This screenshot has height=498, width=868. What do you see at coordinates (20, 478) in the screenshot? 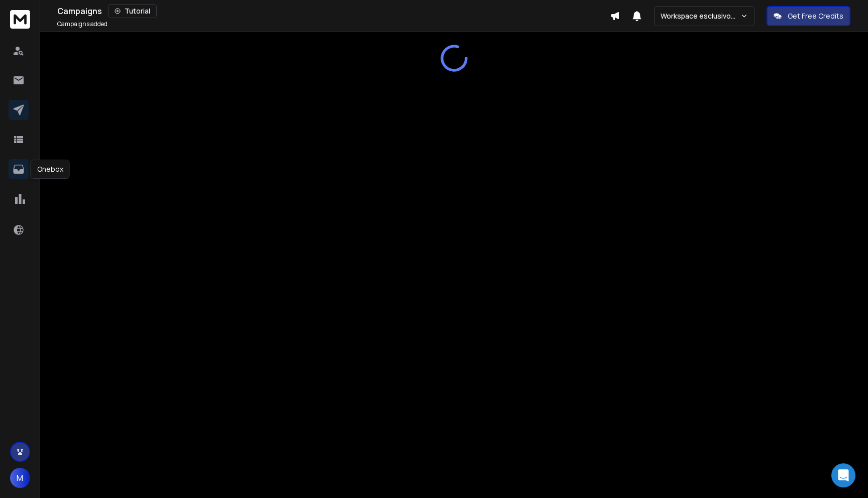
I see `button: M` at bounding box center [20, 478].